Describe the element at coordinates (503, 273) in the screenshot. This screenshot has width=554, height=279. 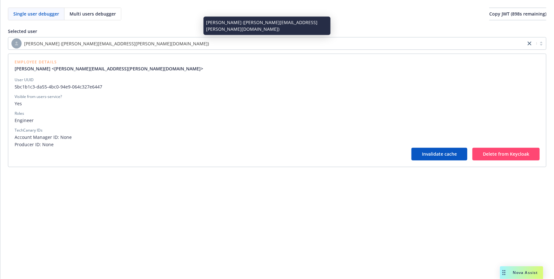
I see `div: Drag to move` at that location.